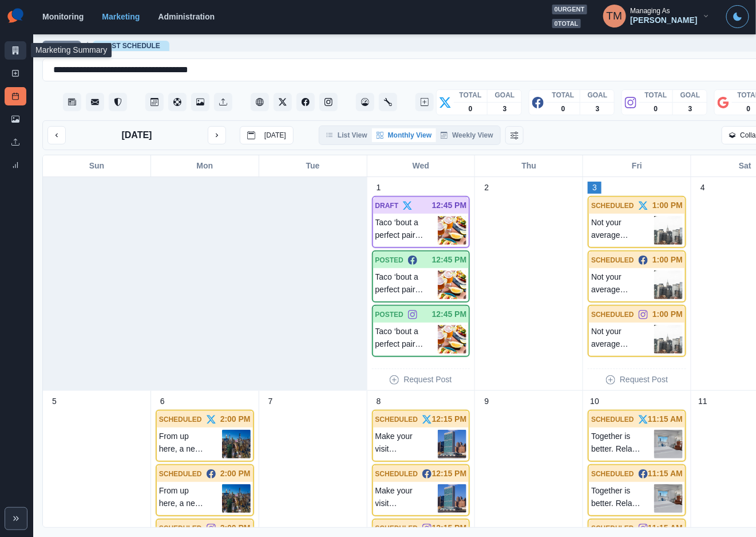 The image size is (756, 537). What do you see at coordinates (471, 95) in the screenshot?
I see `p: TOTAL` at bounding box center [471, 95].